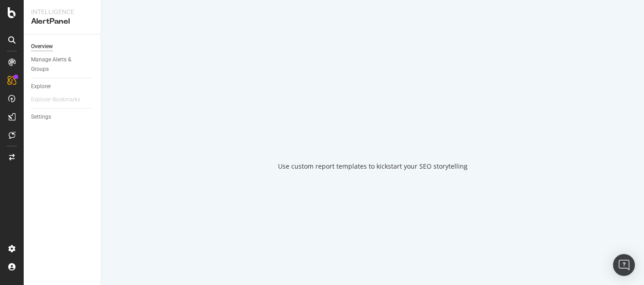 This screenshot has height=285, width=644. What do you see at coordinates (60, 100) in the screenshot?
I see `a: Explorer Bookmarks` at bounding box center [60, 100].